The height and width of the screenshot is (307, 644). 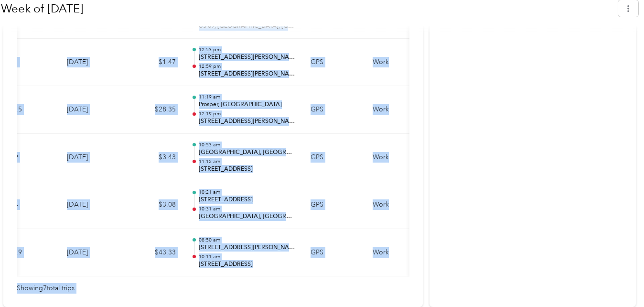 What do you see at coordinates (155, 110) in the screenshot?
I see `td: $28.35` at bounding box center [155, 110].